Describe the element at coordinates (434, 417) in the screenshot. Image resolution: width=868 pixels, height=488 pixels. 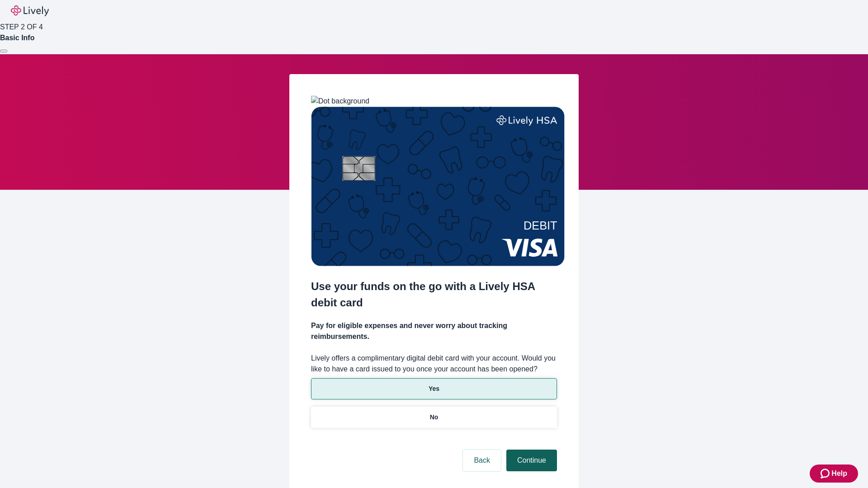
I see `p: No` at that location.